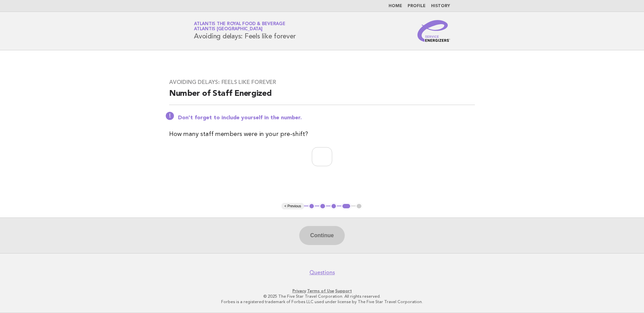 The width and height of the screenshot is (644, 313). Describe the element at coordinates (322, 134) in the screenshot. I see `p: How many staff members were in your pre-shift?` at that location.